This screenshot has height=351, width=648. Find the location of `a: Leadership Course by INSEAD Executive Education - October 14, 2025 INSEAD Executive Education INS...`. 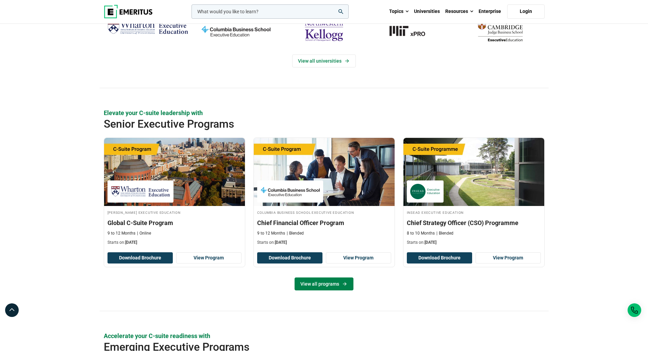

a: Leadership Course by INSEAD Executive Education - October 14, 2025 INSEAD Executive Education INS... is located at coordinates (474, 193).